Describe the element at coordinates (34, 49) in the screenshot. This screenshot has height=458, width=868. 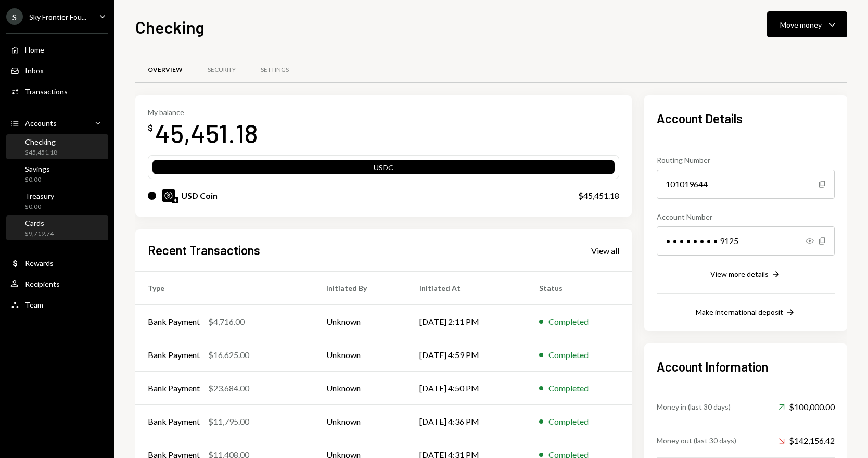
I see `div: Home` at that location.